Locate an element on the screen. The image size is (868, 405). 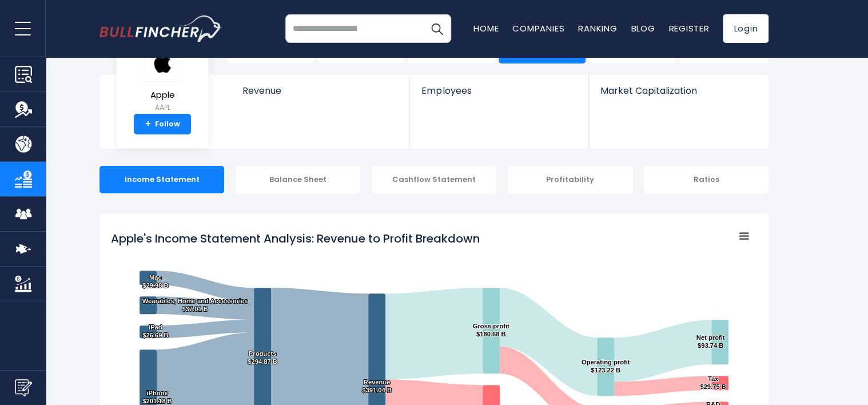
text: Products $294.87 B is located at coordinates (262, 358).